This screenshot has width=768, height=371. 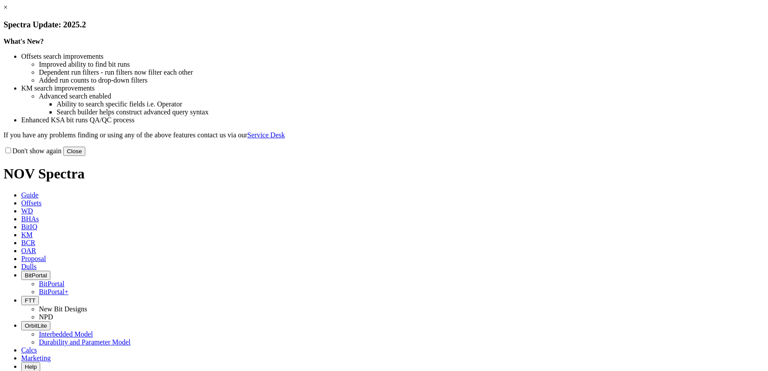 What do you see at coordinates (63, 309) in the screenshot?
I see `a: New Bit Designs` at bounding box center [63, 309].